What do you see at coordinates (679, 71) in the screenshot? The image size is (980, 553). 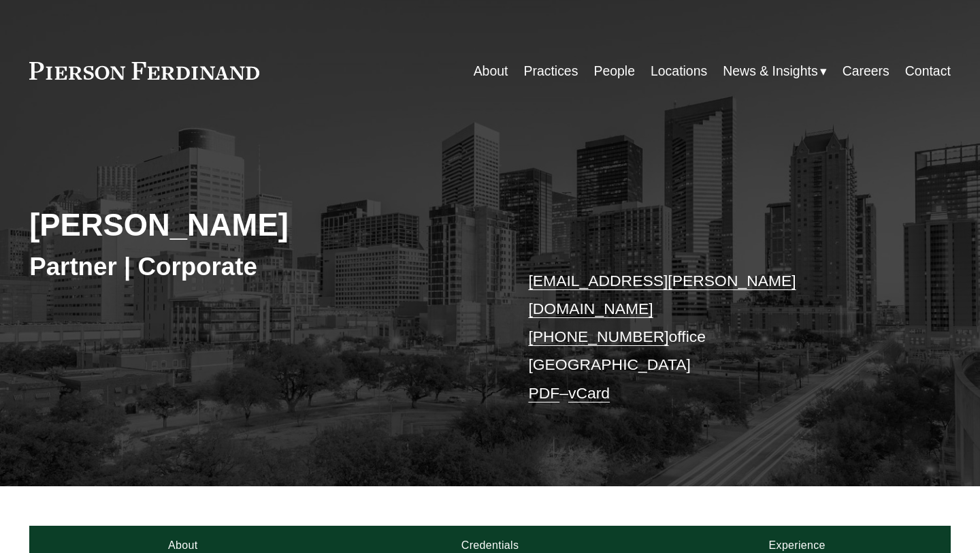 I see `a: Locations` at bounding box center [679, 71].